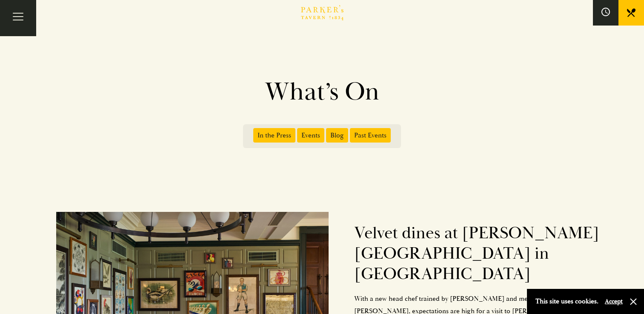  Describe the element at coordinates (614, 301) in the screenshot. I see `button: Accept` at that location.